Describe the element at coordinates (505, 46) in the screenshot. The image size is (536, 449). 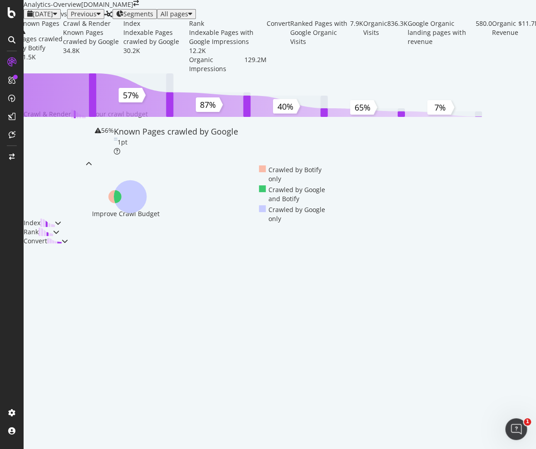
I see `div: Organic Revenue` at that location.